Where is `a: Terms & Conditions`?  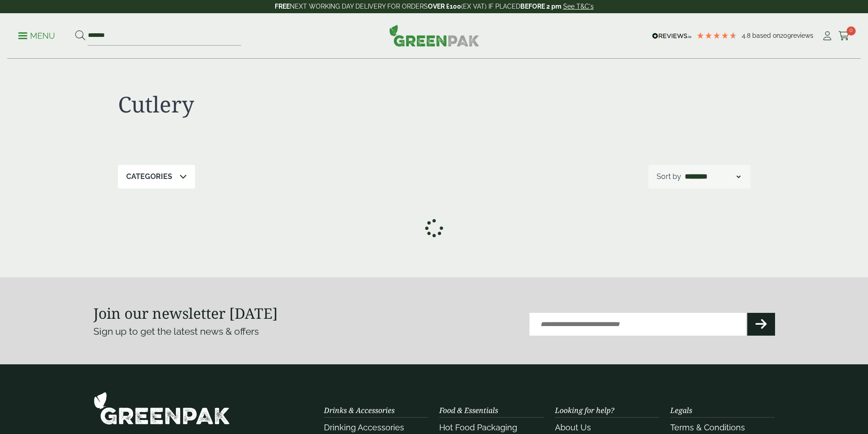 a: Terms & Conditions is located at coordinates (707, 427).